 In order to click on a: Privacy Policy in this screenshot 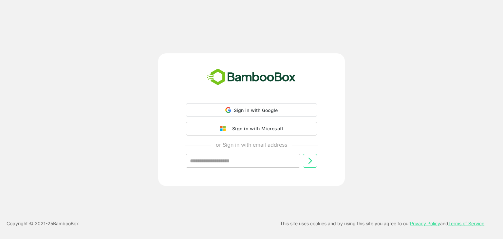, I will do `click(425, 223)`.